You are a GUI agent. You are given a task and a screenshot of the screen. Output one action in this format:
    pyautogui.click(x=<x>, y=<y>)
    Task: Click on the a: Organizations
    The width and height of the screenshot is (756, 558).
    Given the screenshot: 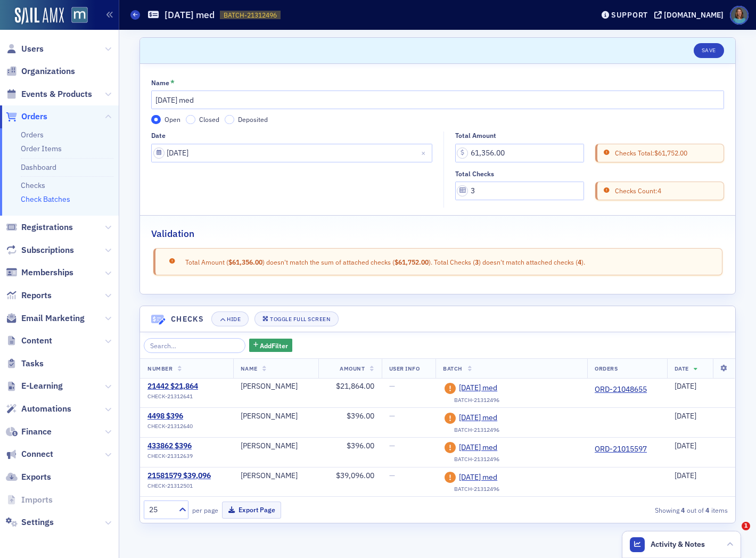 What is the action you would take?
    pyautogui.click(x=40, y=71)
    